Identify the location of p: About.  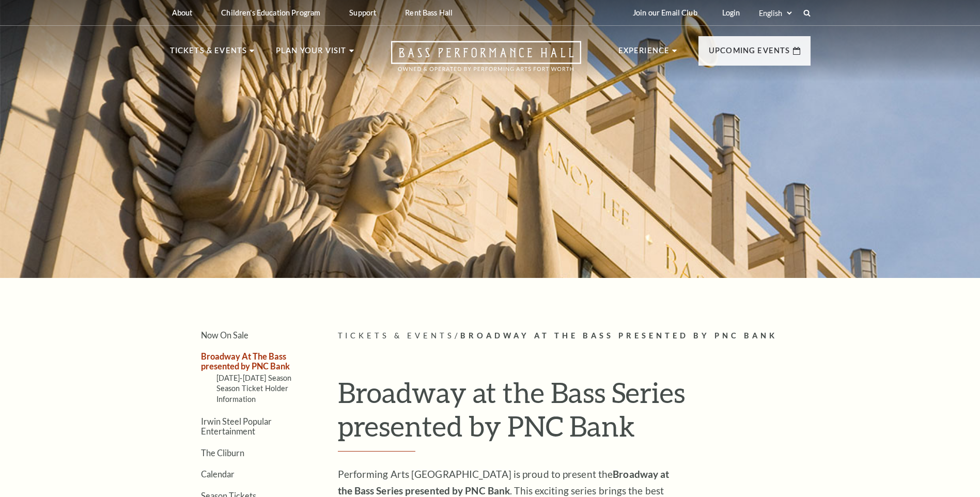
(182, 12).